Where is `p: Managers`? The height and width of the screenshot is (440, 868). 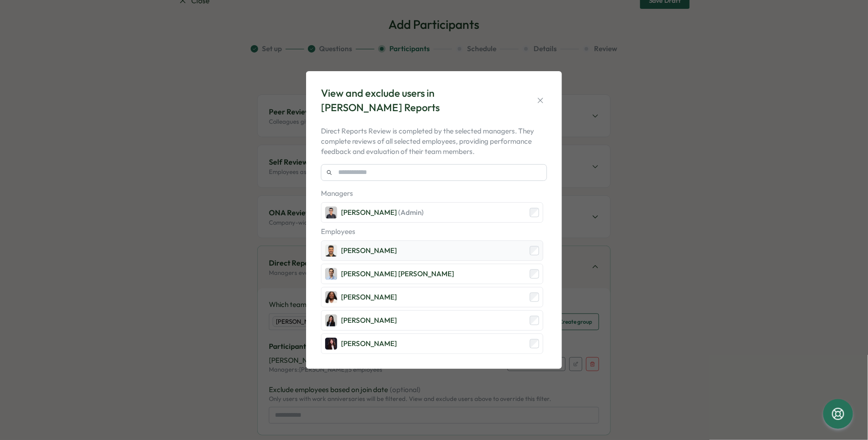 p: Managers is located at coordinates (432, 193).